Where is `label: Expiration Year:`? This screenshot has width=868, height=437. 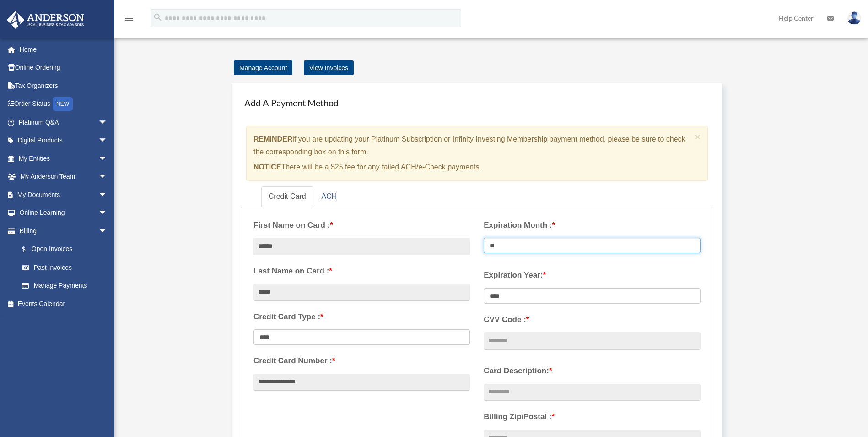 label: Expiration Year: is located at coordinates (592, 275).